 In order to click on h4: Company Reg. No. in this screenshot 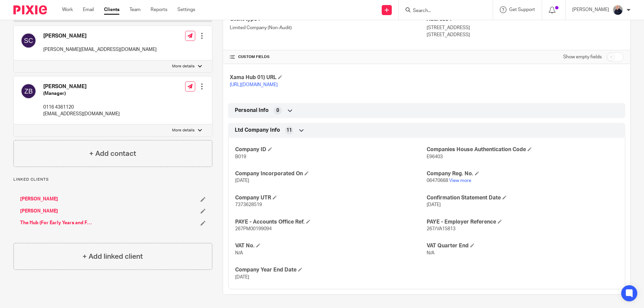, I will do `click(522, 173)`.